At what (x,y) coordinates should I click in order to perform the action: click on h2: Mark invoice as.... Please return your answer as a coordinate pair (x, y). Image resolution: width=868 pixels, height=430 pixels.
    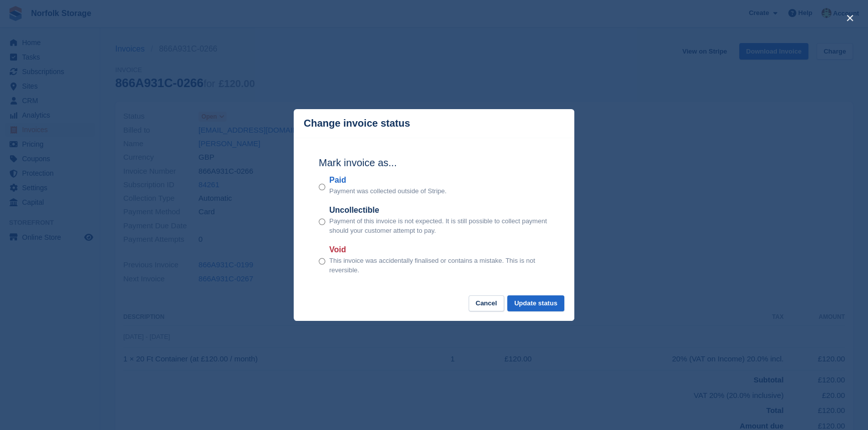
    Looking at the image, I should click on (434, 163).